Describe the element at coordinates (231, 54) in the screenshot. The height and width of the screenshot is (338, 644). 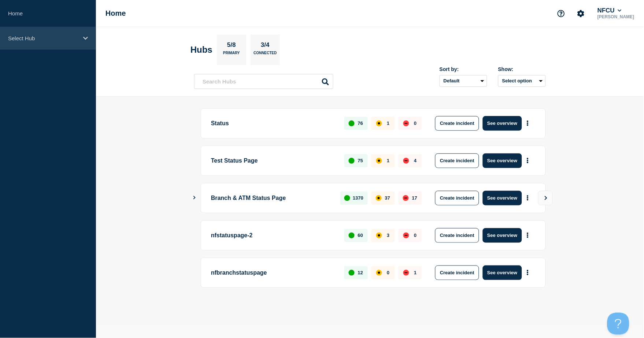
I see `p: Primary` at that location.